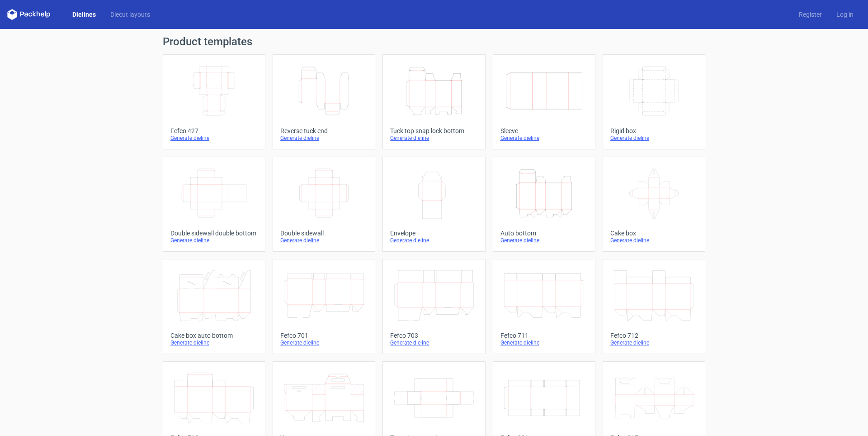 This screenshot has width=868, height=436. What do you see at coordinates (810, 14) in the screenshot?
I see `a: Register` at bounding box center [810, 14].